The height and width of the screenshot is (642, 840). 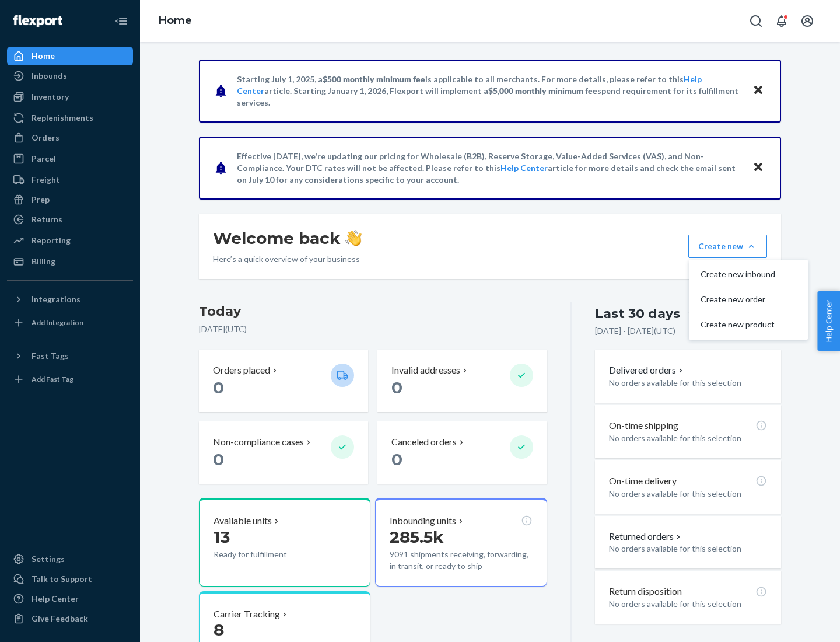 What do you see at coordinates (59, 619) in the screenshot?
I see `div: Give Feedback` at bounding box center [59, 619].